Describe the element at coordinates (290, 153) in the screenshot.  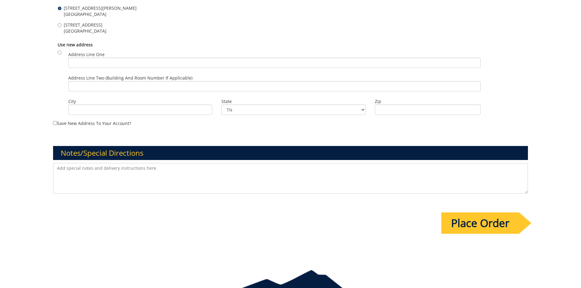
I see `h3: Notes/Special Directions` at that location.